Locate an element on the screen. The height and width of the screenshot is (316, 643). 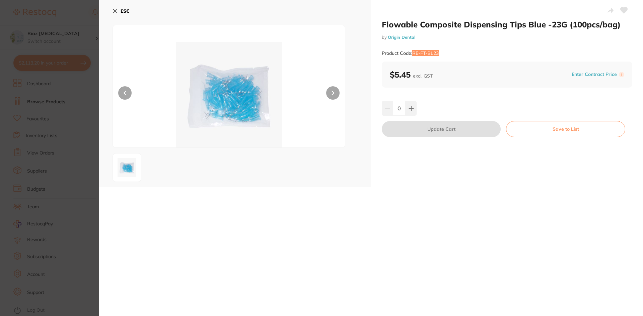
span: excl. GST is located at coordinates (422, 76).